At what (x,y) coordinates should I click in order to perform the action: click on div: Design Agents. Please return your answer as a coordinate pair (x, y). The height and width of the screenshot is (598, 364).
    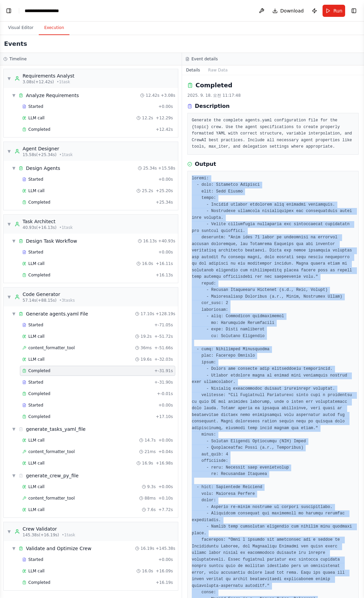
    Looking at the image, I should click on (43, 168).